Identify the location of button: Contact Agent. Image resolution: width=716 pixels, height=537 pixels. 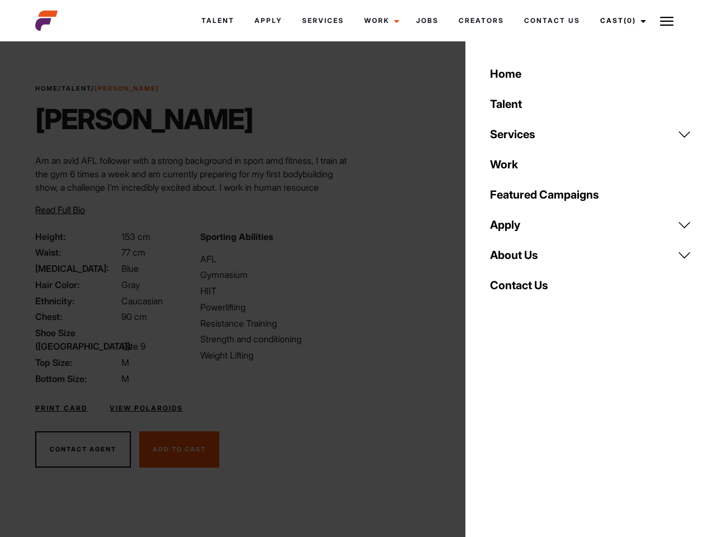
(83, 450).